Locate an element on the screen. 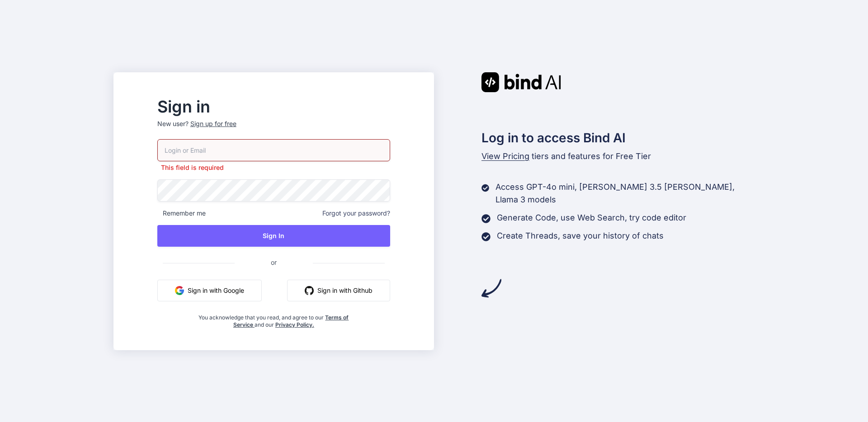  img: arrow is located at coordinates (491, 289).